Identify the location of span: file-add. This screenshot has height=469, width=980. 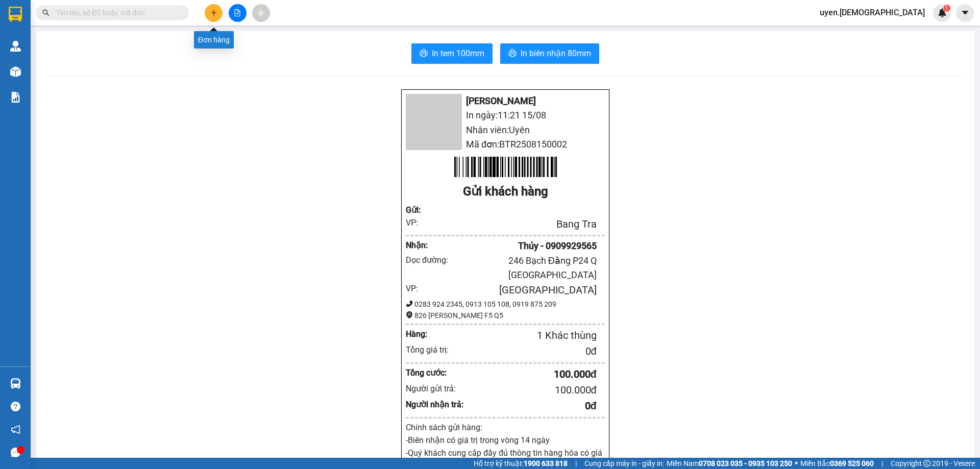
(237, 13).